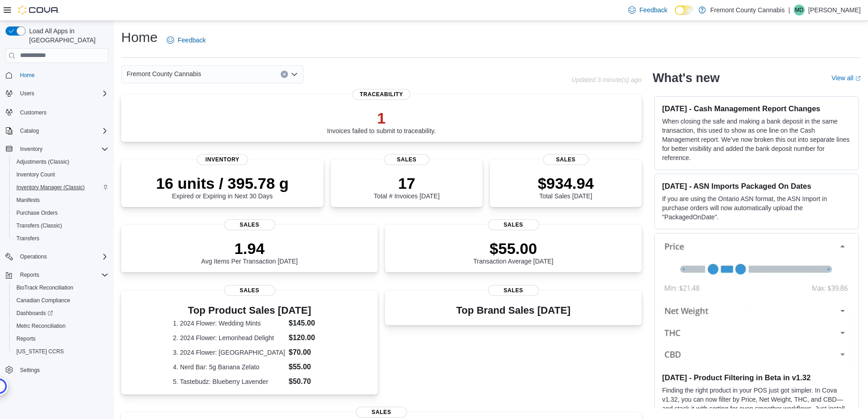 The width and height of the screenshot is (868, 419). I want to click on button: Inventory Count, so click(60, 174).